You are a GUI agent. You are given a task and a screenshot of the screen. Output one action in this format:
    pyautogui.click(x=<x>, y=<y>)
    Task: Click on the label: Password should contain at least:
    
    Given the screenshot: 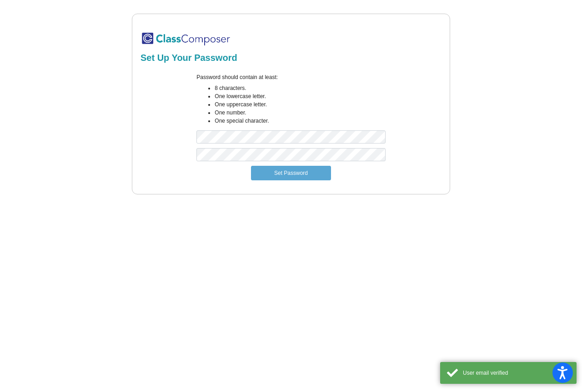 What is the action you would take?
    pyautogui.click(x=237, y=77)
    